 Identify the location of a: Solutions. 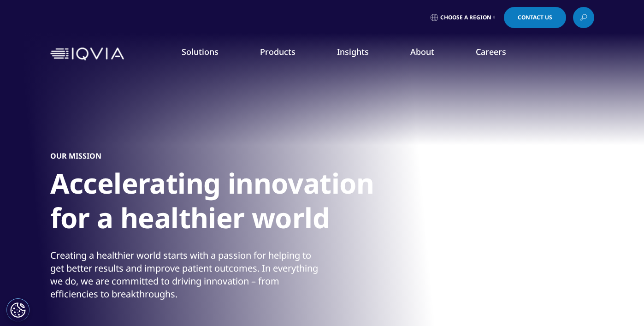
(200, 52).